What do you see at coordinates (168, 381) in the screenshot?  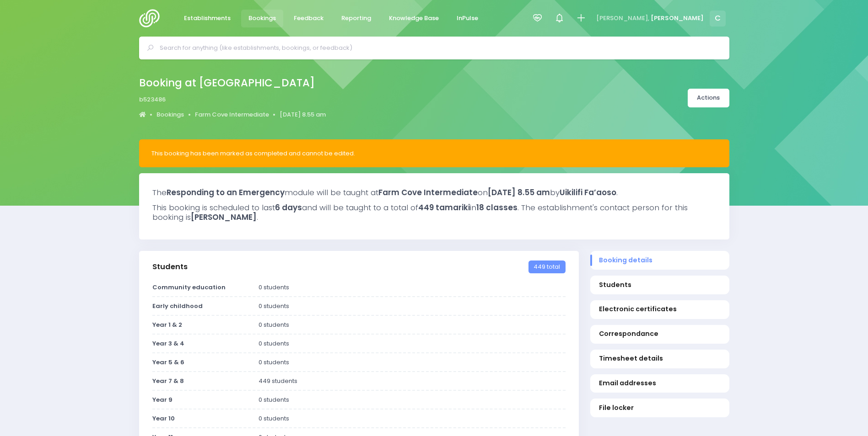 I see `strong: Year 7 & 8` at bounding box center [168, 381].